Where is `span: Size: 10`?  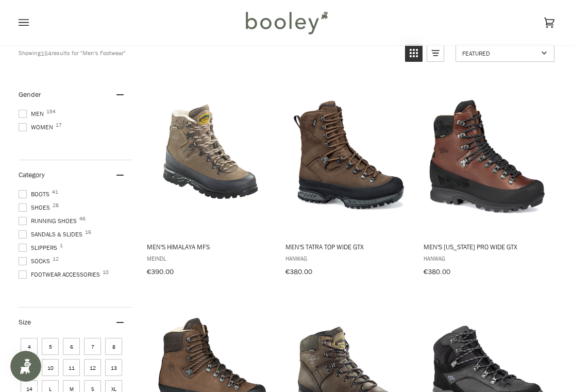 span: Size: 10 is located at coordinates (50, 368).